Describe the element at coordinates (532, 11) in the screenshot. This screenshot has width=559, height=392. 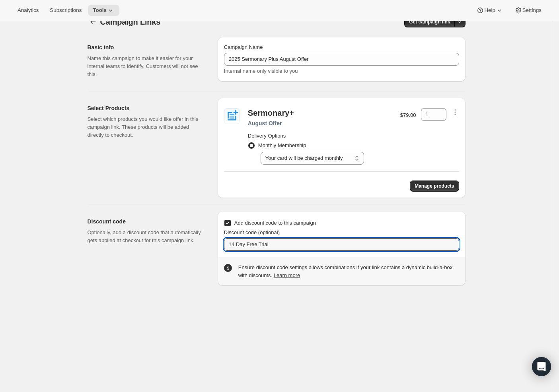
I see `span: Settings` at that location.